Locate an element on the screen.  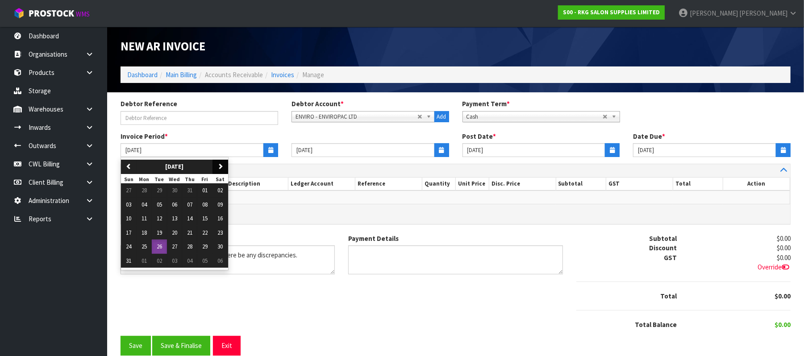
input: Date Due is located at coordinates (704, 150).